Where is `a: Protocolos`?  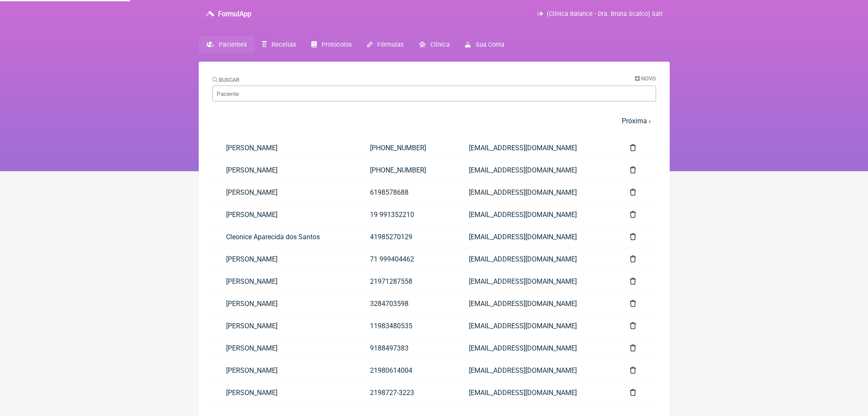 a: Protocolos is located at coordinates (331, 44).